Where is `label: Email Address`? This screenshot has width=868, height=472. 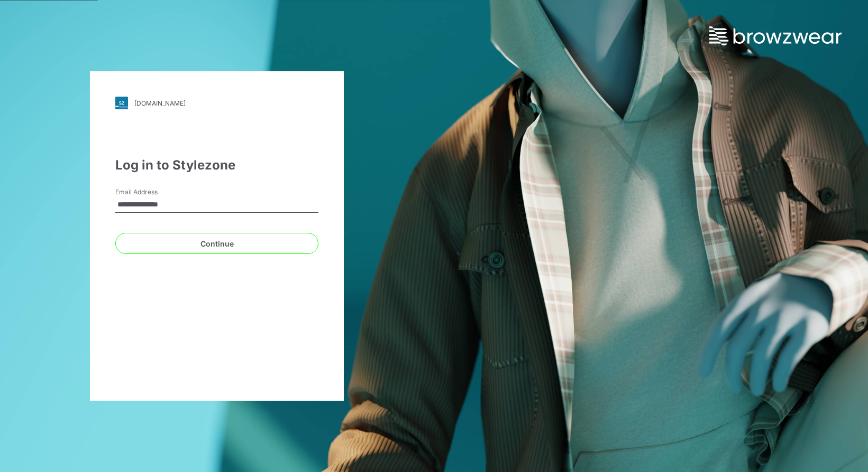
label: Email Address is located at coordinates (152, 193).